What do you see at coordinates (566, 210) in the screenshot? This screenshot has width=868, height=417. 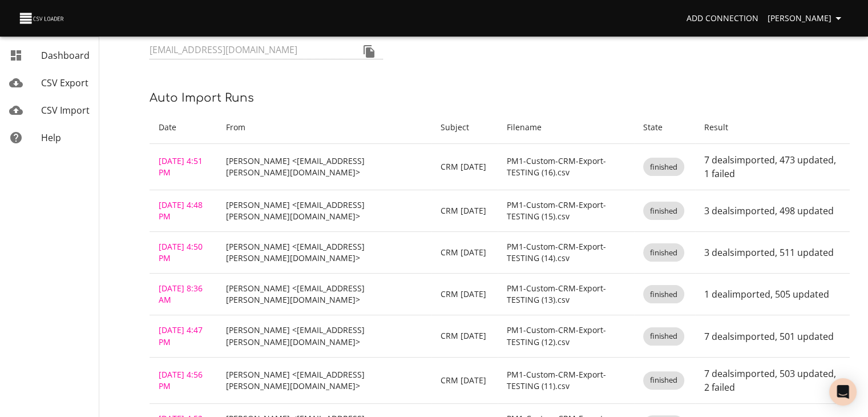 I see `td: PM1-Custom-CRM-Export-TESTING (15).csv` at bounding box center [566, 210].